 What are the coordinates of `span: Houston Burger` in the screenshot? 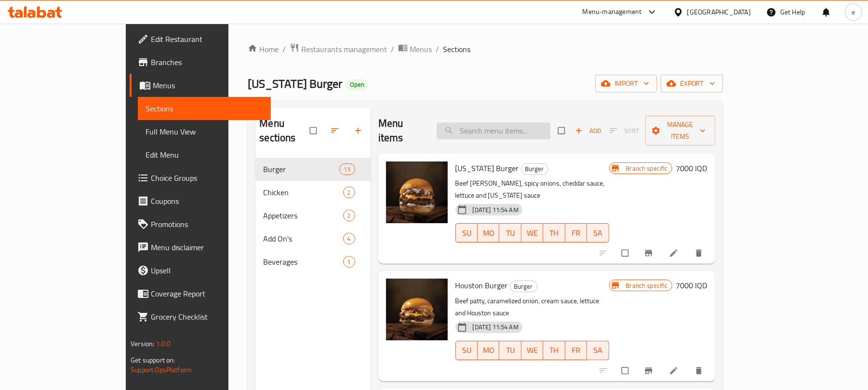 It's located at (482, 286).